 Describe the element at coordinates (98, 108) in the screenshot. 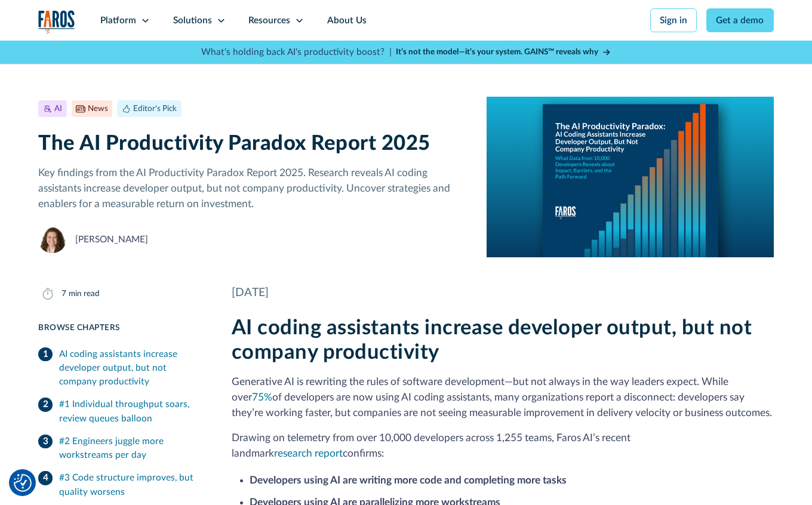

I see `div: News` at that location.